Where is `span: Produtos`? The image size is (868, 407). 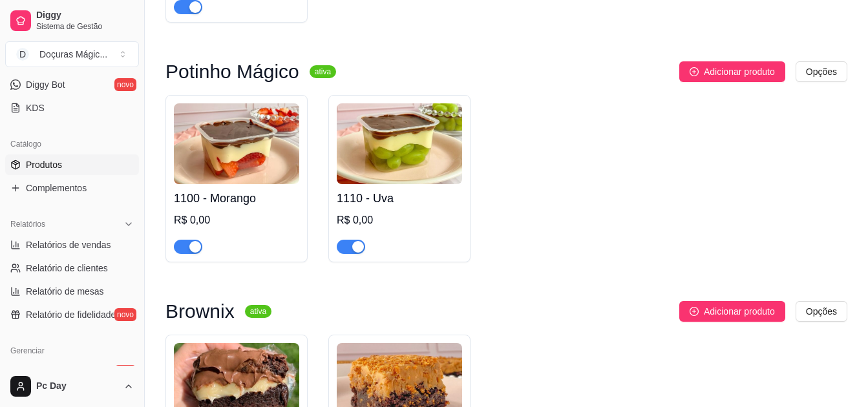
span: Produtos is located at coordinates (44, 165).